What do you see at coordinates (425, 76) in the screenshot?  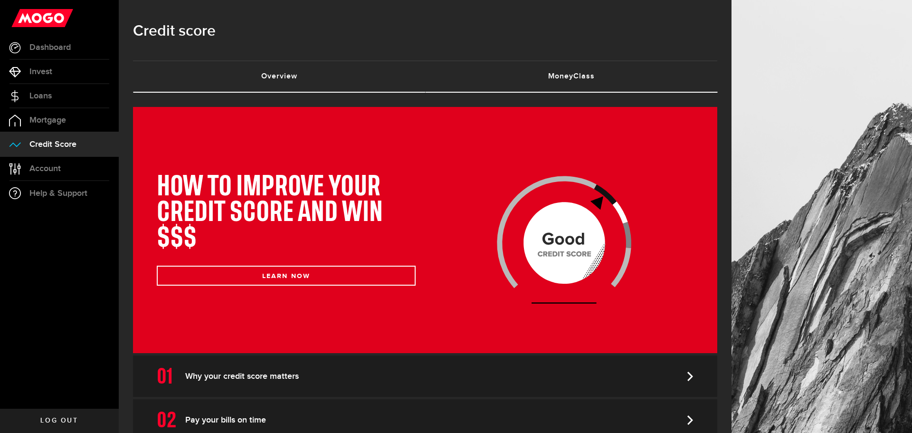 I see `ul: Tabs Navigation` at bounding box center [425, 76].